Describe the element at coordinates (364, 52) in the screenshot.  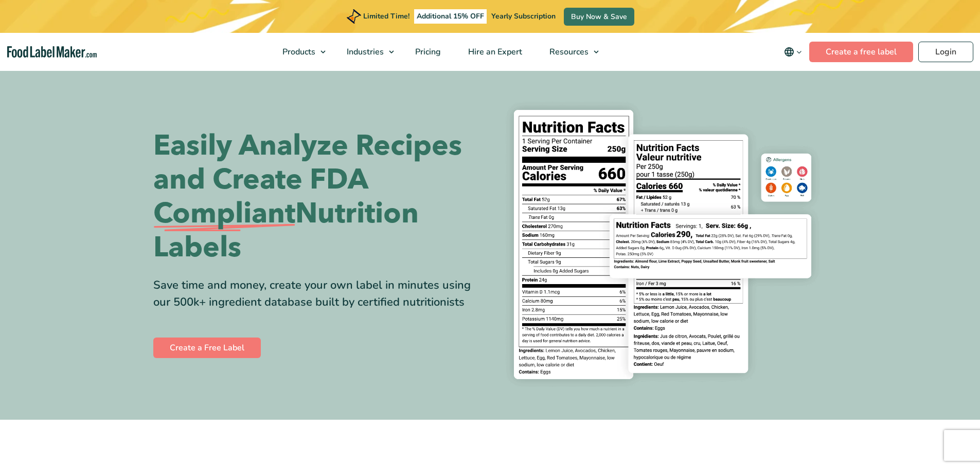
I see `span: Industries` at that location.